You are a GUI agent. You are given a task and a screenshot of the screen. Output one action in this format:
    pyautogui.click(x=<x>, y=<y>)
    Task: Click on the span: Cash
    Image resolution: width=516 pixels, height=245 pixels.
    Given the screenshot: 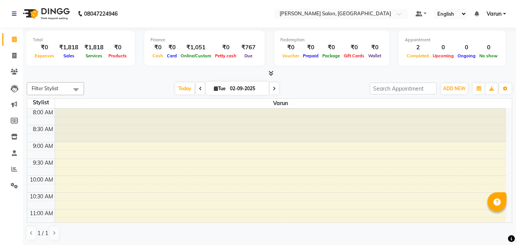 What is the action you would take?
    pyautogui.click(x=158, y=56)
    